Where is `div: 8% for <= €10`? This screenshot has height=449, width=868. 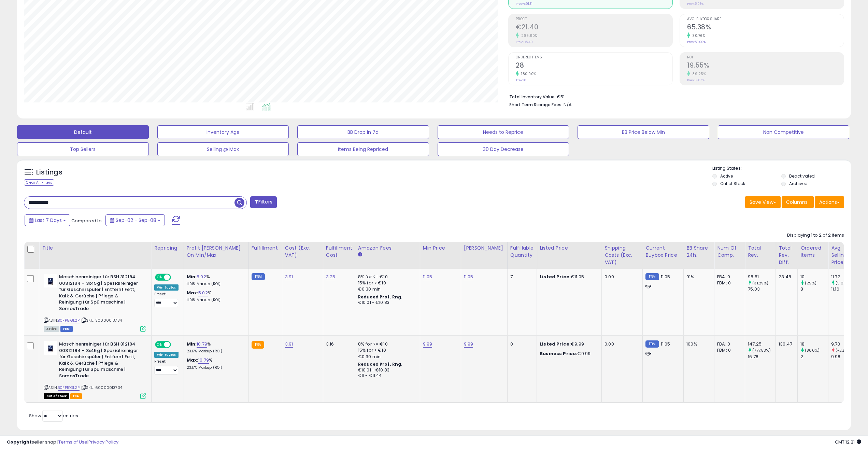 div: 8% for <= €10 is located at coordinates (386, 345).